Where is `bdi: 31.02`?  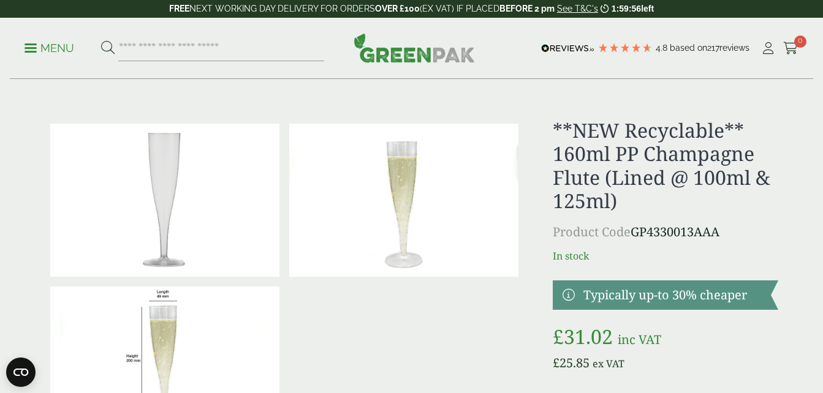
bdi: 31.02 is located at coordinates (583, 336).